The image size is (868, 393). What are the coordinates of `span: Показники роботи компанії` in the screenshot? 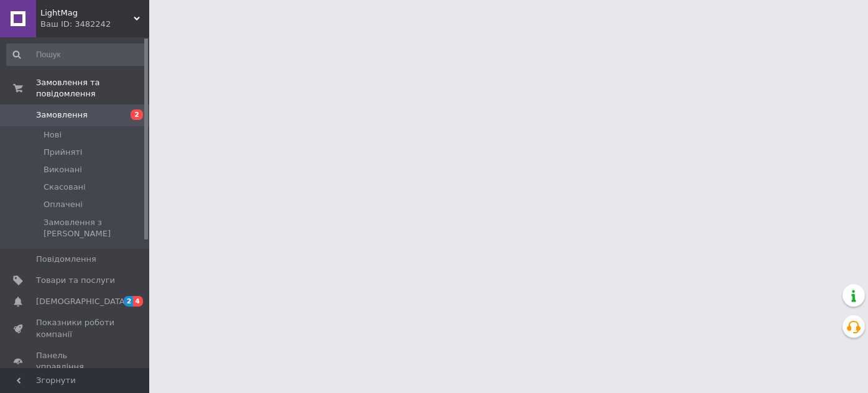 It's located at (76, 328).